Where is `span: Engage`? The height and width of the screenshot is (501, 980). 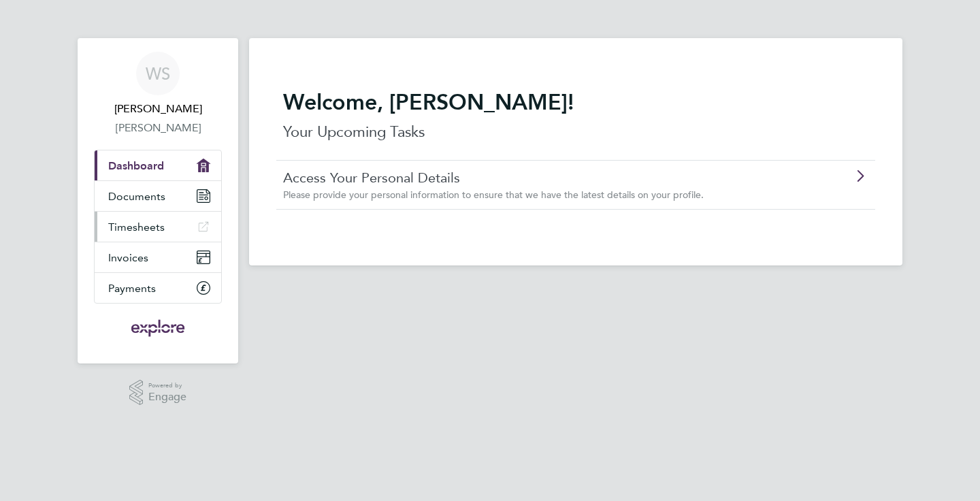 span: Engage is located at coordinates (168, 397).